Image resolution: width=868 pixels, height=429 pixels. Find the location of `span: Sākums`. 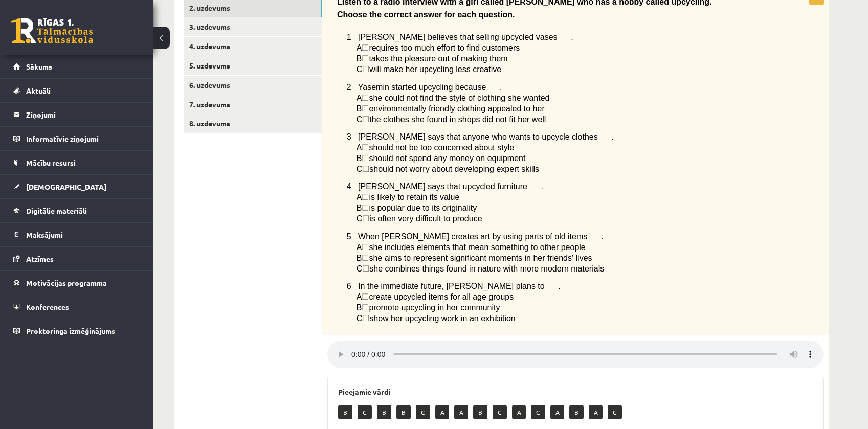

span: Sākums is located at coordinates (39, 66).